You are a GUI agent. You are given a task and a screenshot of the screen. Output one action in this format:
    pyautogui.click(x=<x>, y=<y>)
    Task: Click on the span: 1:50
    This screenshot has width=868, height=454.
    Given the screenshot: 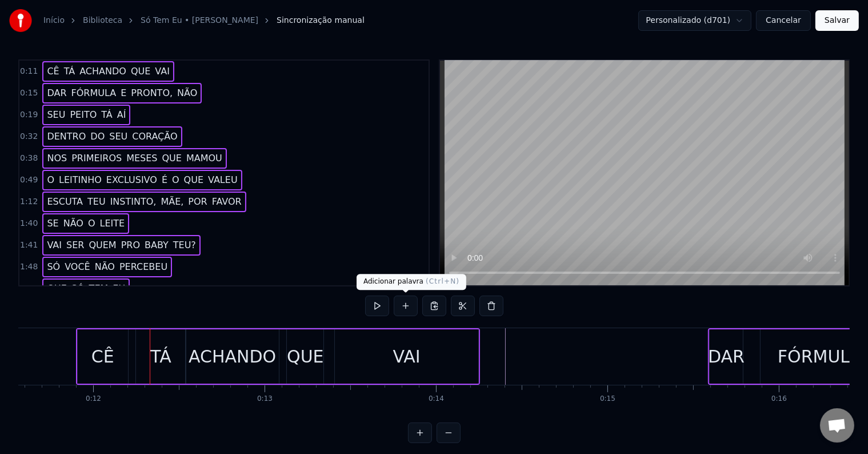 What is the action you would take?
    pyautogui.click(x=29, y=288)
    